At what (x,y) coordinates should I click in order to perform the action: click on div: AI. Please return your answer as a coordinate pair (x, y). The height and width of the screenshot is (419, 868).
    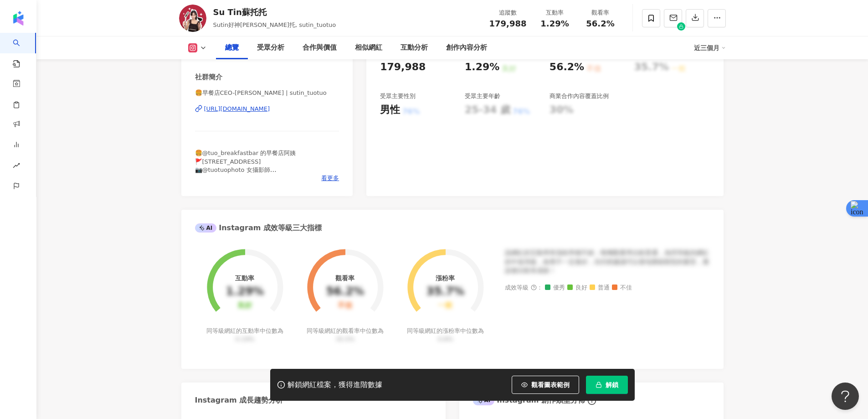
    Looking at the image, I should click on (206, 228).